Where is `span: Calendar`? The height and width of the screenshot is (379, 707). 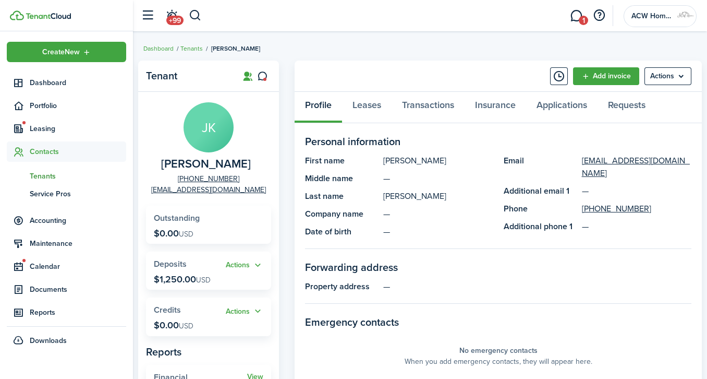 span: Calendar is located at coordinates (78, 266).